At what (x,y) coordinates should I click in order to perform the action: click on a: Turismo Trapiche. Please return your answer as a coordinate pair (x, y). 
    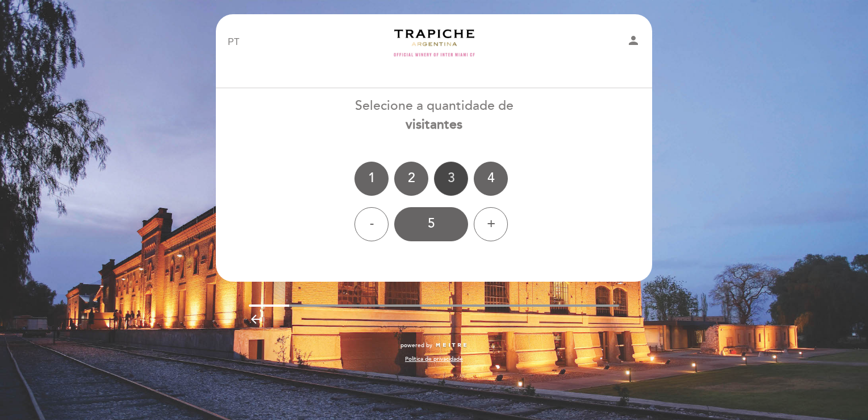
    Looking at the image, I should click on (434, 42).